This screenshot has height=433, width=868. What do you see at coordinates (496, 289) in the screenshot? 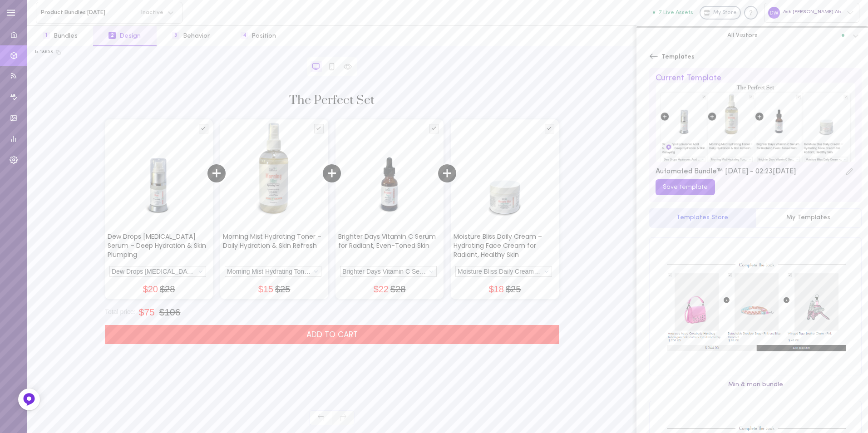
I see `span: $18` at bounding box center [496, 289].